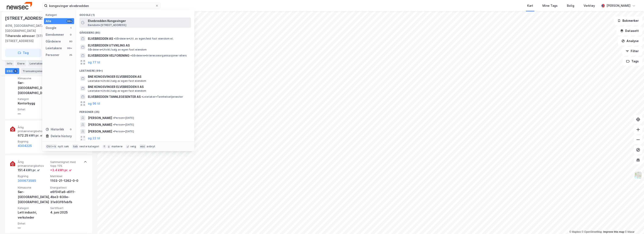 The width and height of the screenshot is (644, 234). I want to click on div: Info, so click(9, 63).